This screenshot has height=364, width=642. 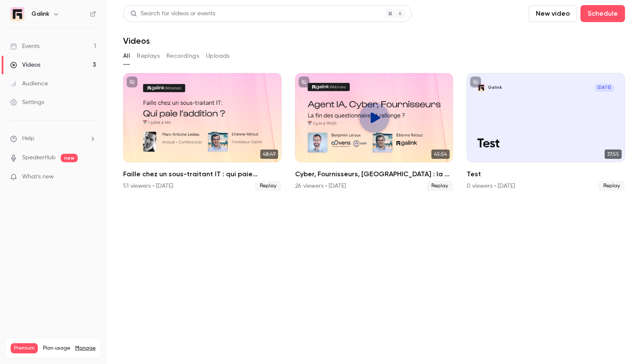 What do you see at coordinates (218, 56) in the screenshot?
I see `button: Uploads` at bounding box center [218, 56].